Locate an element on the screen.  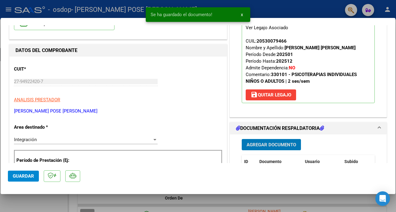
p: Período de Prestación (Ej: 202505 para Mayo 2025) is located at coordinates (47, 164).